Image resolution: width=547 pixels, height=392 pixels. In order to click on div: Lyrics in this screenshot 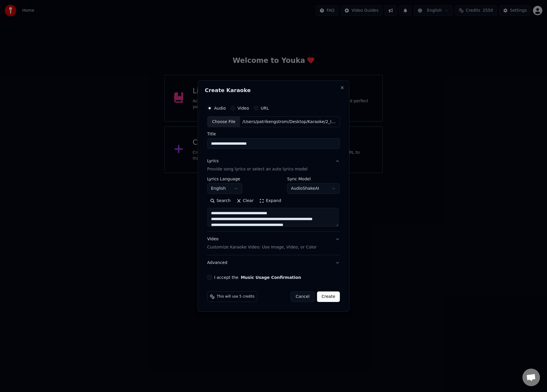, I will do `click(212, 162)`.